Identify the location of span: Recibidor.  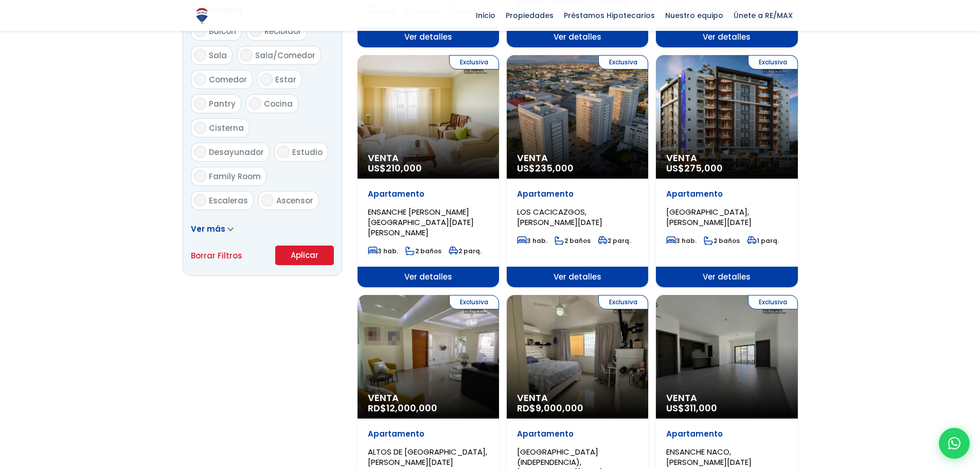
(283, 31).